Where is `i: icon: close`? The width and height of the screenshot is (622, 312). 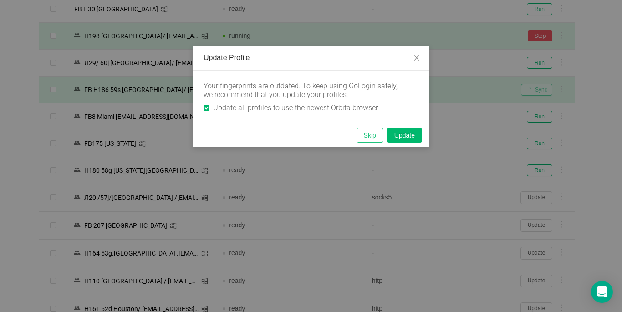
i: icon: close is located at coordinates (416, 58).